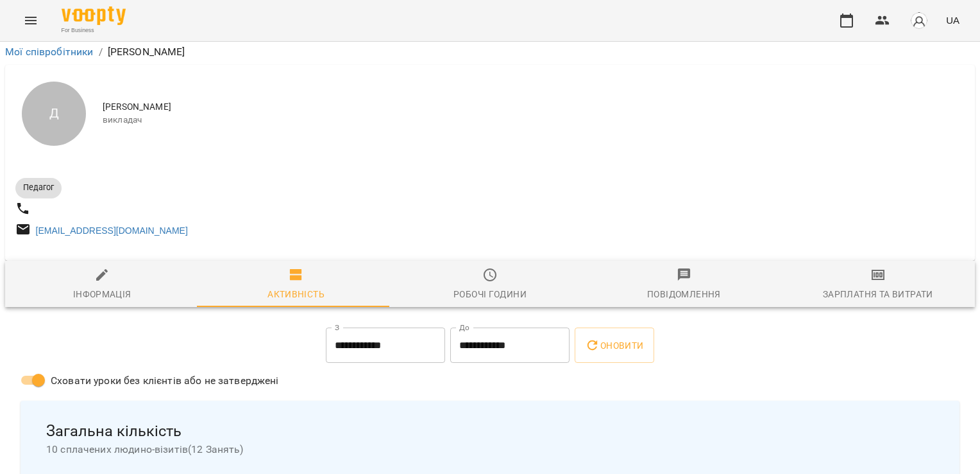  What do you see at coordinates (93, 16) in the screenshot?
I see `img: Voopty Logo` at bounding box center [93, 16].